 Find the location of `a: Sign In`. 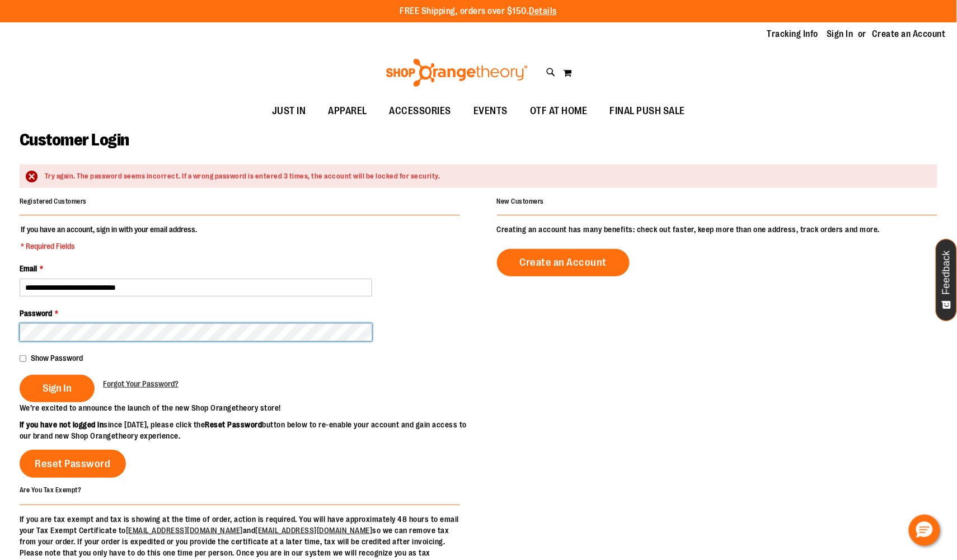

a: Sign In is located at coordinates (841, 34).